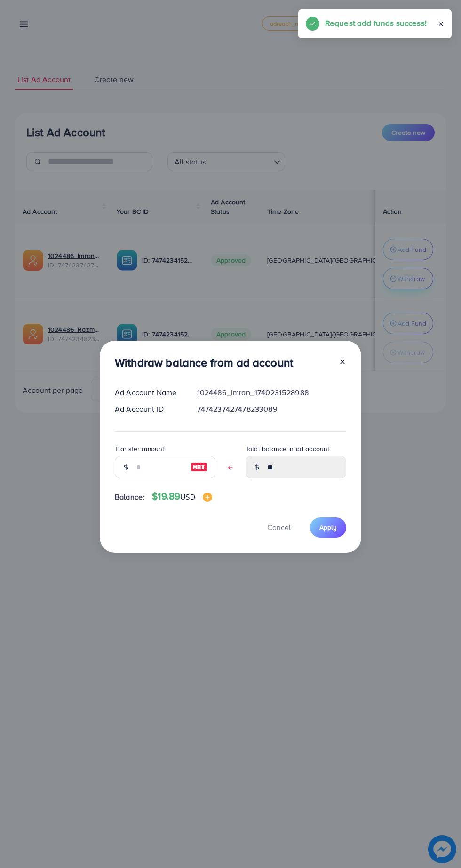 This screenshot has height=868, width=461. What do you see at coordinates (328, 527) in the screenshot?
I see `button: Apply` at bounding box center [328, 527].